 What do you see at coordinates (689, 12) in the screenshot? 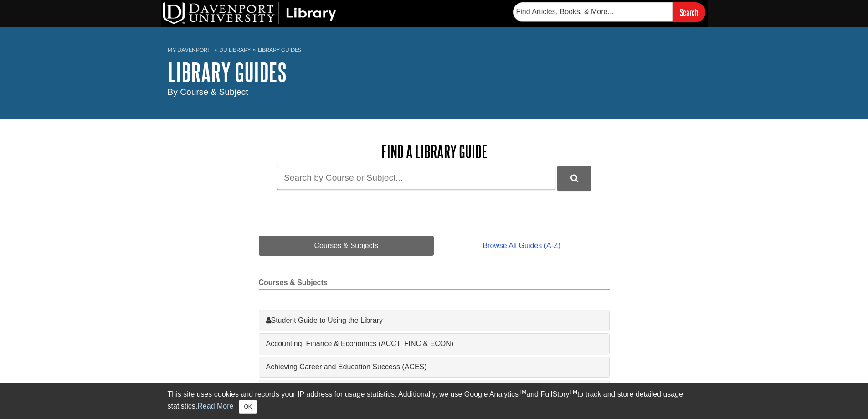
I see `input: Search` at bounding box center [689, 12].